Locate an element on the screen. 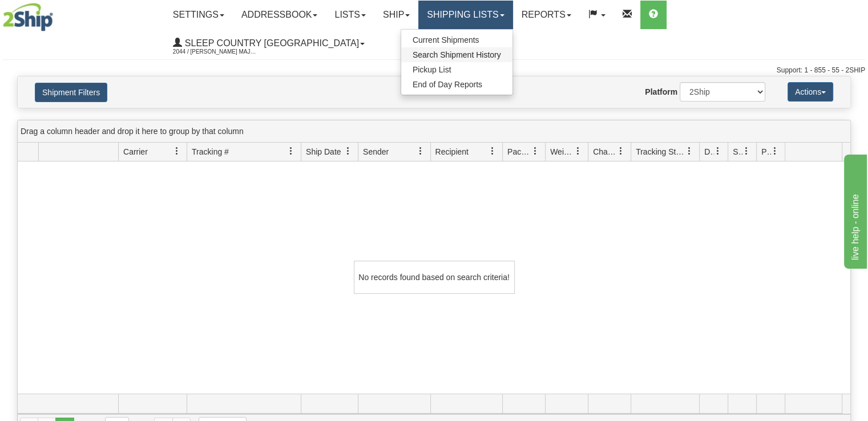  span: Ship Date is located at coordinates (323, 152).